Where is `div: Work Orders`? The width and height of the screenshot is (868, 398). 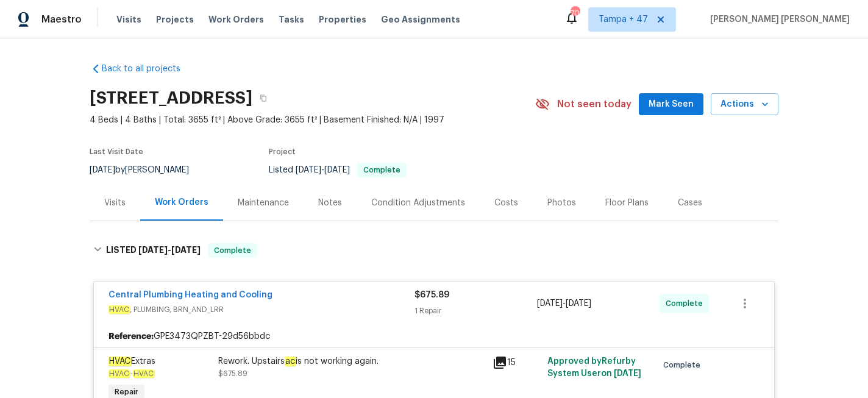
div: Work Orders is located at coordinates (182, 202).